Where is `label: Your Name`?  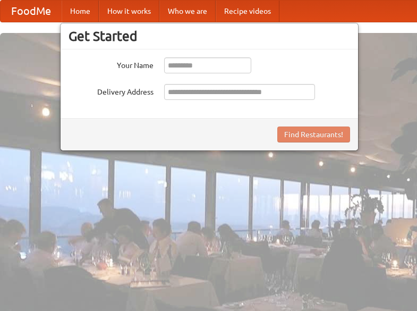
label: Your Name is located at coordinates (111, 64).